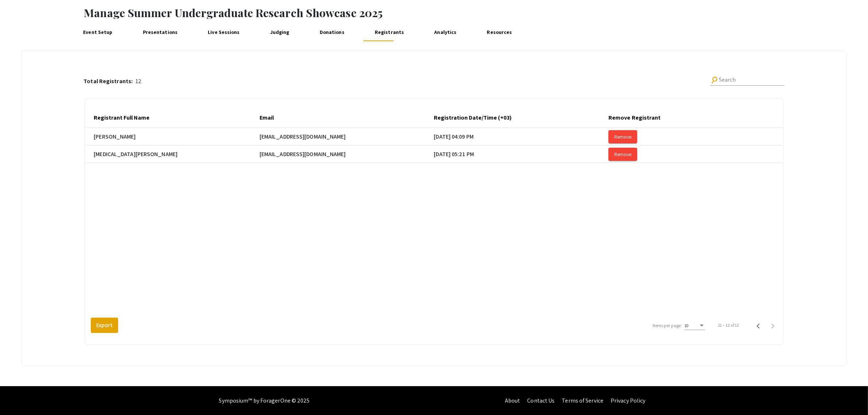 This screenshot has width=868, height=415. I want to click on h1: Manage Summer Undergraduate Research Showcase 2025, so click(476, 13).